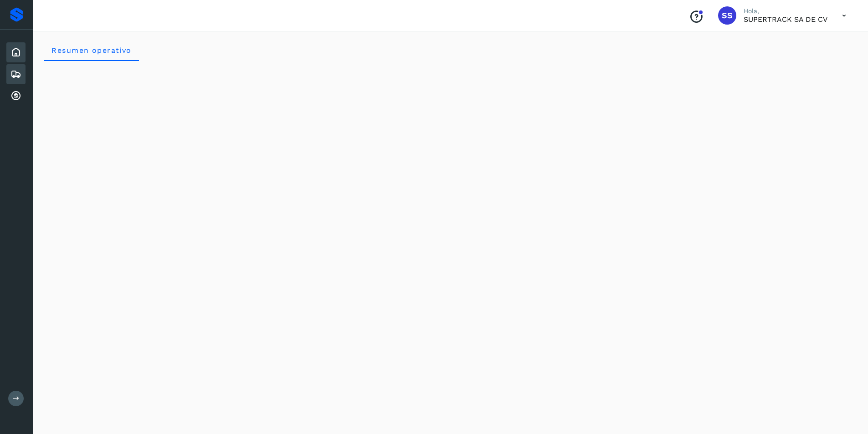 The width and height of the screenshot is (868, 434). Describe the element at coordinates (16, 74) in the screenshot. I see `div: Embarques` at that location.